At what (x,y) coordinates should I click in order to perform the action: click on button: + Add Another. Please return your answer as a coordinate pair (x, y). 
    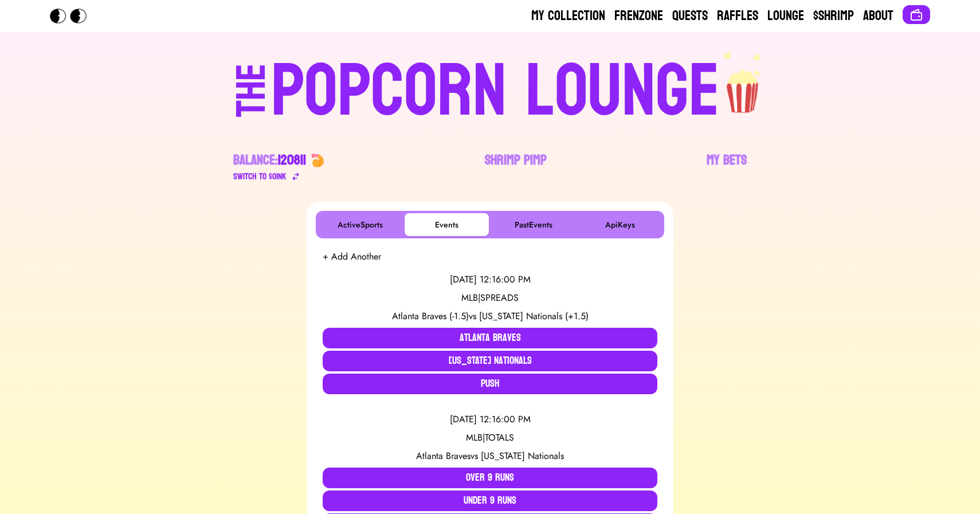
    Looking at the image, I should click on (352, 256).